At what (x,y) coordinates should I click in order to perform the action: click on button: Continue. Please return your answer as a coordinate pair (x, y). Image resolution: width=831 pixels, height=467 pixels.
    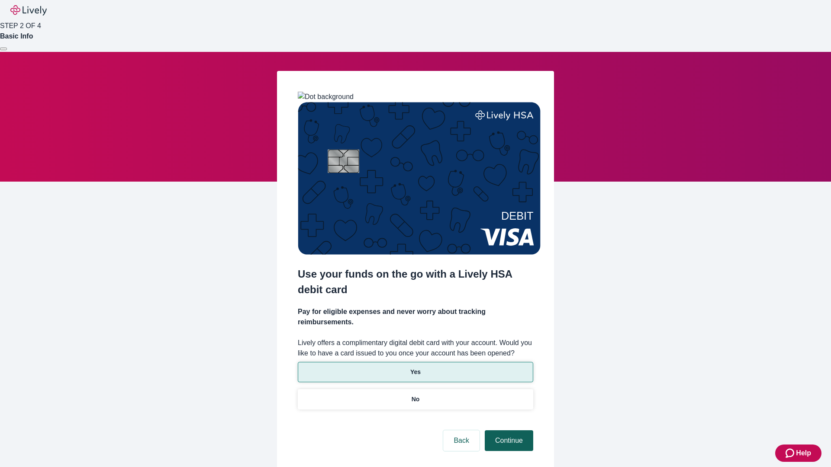
    Looking at the image, I should click on (509, 441).